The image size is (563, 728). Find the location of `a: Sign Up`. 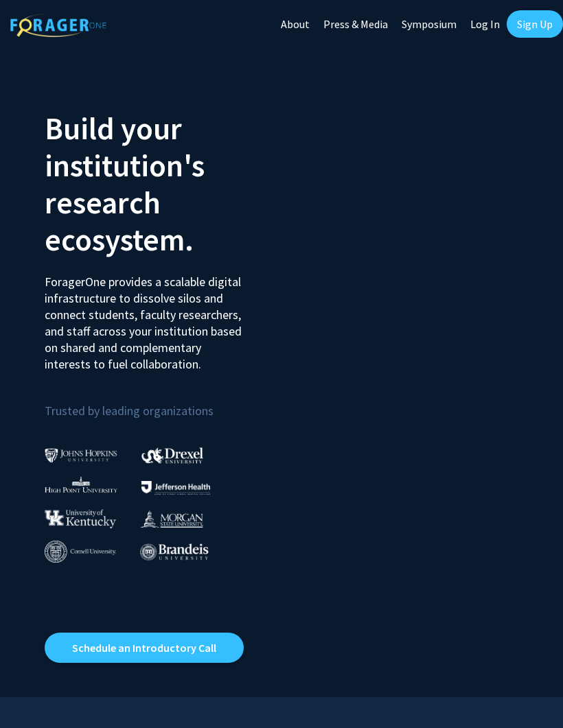

a: Sign Up is located at coordinates (535, 24).